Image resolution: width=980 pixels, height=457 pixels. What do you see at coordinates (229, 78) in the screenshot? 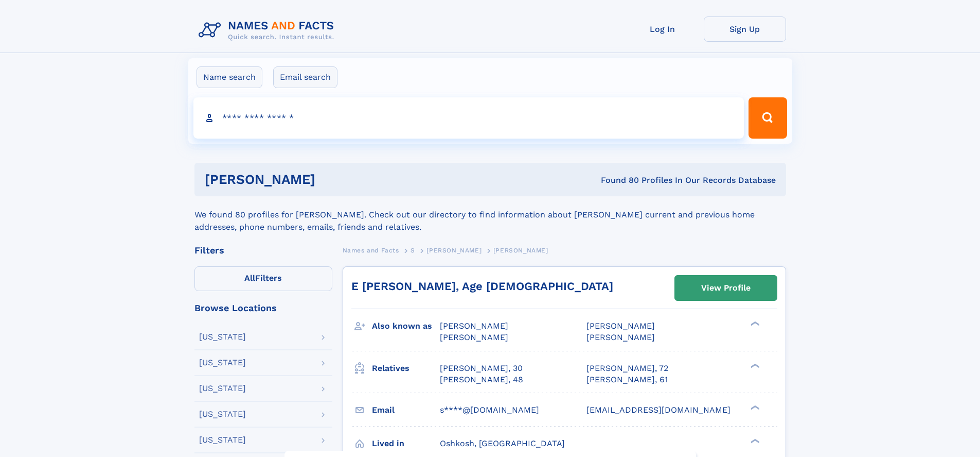
I see `label: Name search` at bounding box center [229, 78].